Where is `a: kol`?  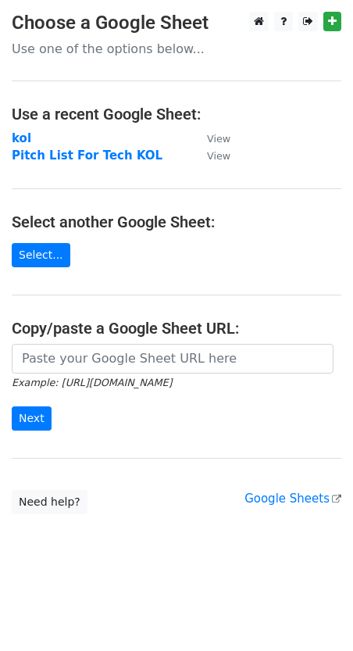 a: kol is located at coordinates (21, 138).